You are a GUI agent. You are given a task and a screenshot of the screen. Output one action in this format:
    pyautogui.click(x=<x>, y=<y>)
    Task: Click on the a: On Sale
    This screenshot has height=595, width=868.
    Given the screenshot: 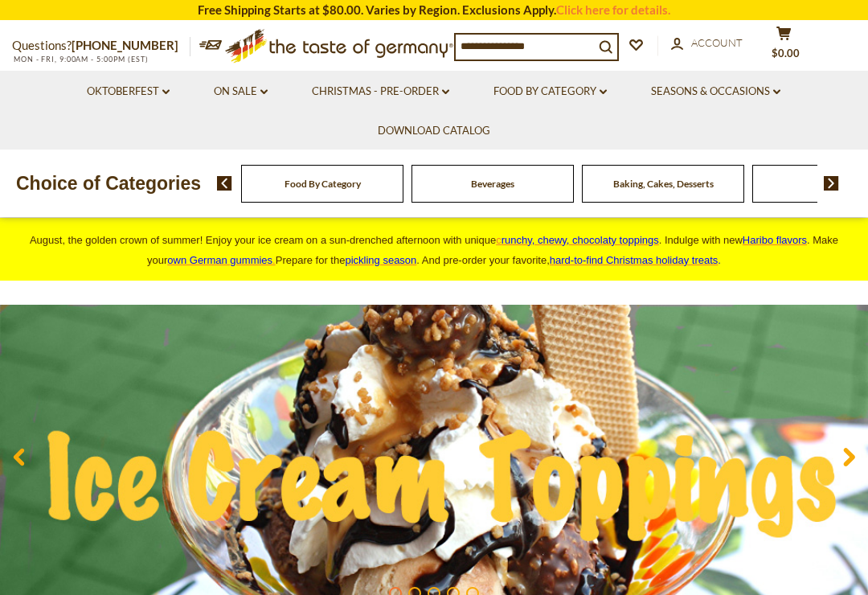 What is the action you would take?
    pyautogui.click(x=241, y=92)
    